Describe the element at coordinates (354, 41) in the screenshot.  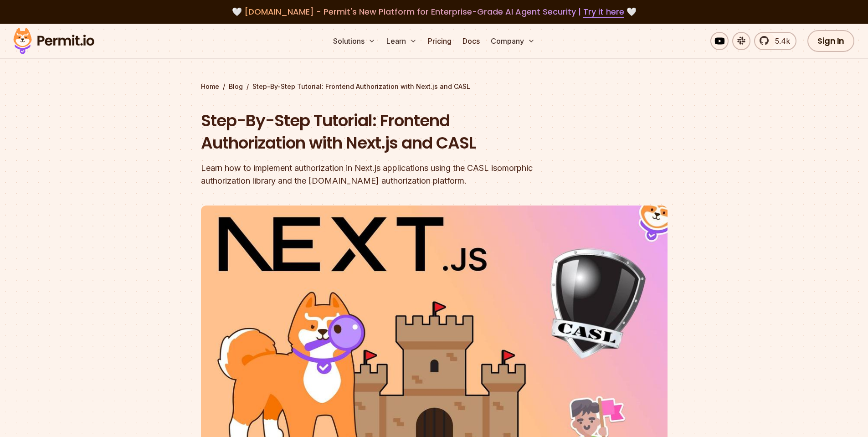
I see `button: Solutions` at that location.